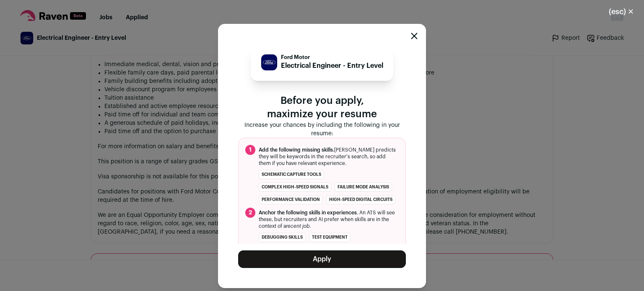  I want to click on span: Add the following missing skills., so click(296, 150).